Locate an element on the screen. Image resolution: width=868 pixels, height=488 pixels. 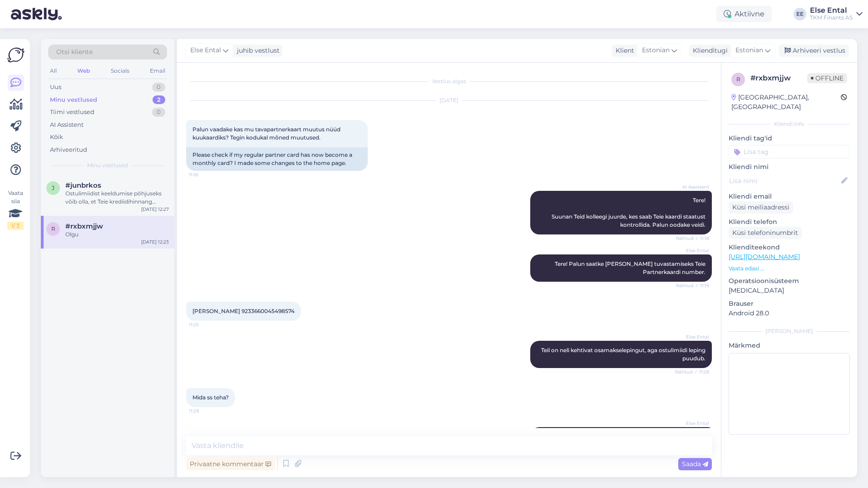
span: #junbrkos is located at coordinates (83, 186).